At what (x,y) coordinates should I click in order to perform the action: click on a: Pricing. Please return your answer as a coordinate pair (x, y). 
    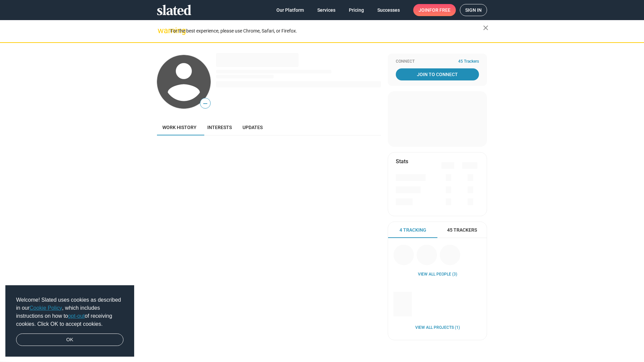
    Looking at the image, I should click on (356, 10).